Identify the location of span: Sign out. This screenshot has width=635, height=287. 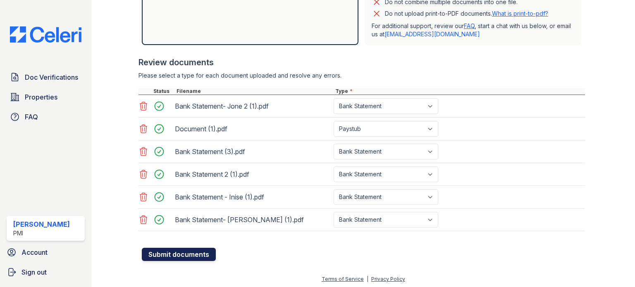
(34, 272).